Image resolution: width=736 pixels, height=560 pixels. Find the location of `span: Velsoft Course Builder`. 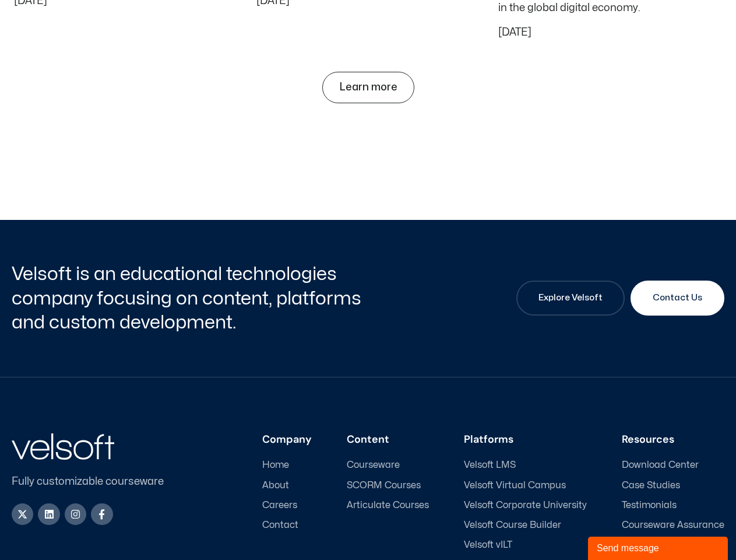

span: Velsoft Course Builder is located at coordinates (513, 524).